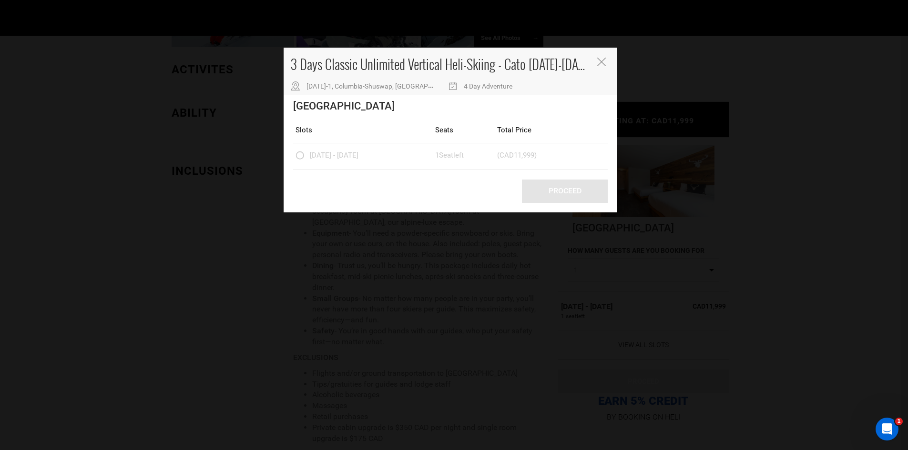 The image size is (908, 450). Describe the element at coordinates (466, 155) in the screenshot. I see `div: left` at that location.